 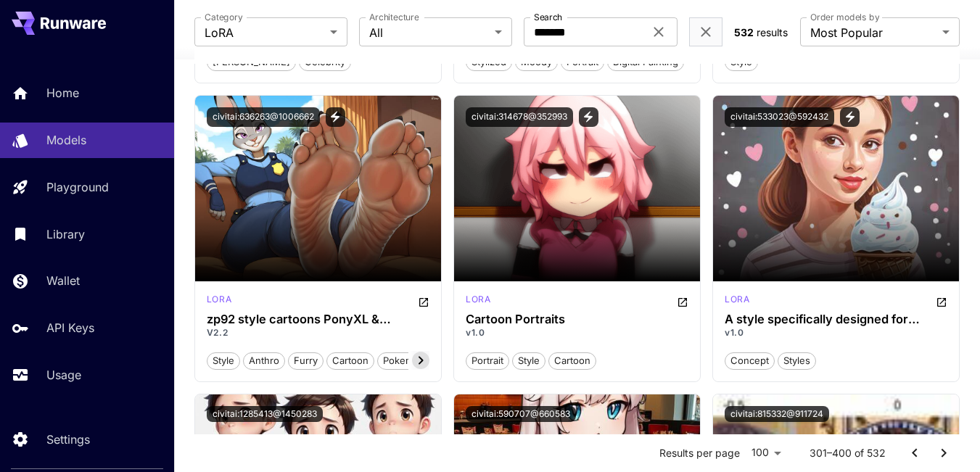 What do you see at coordinates (844, 17) in the screenshot?
I see `label: Order models by` at bounding box center [844, 17].